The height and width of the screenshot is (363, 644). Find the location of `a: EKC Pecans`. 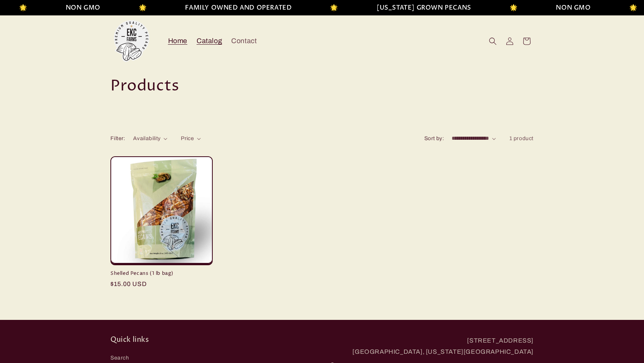

a: EKC Pecans is located at coordinates (131, 41).